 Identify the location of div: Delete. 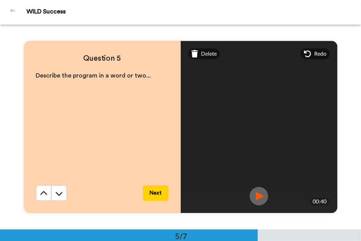
(204, 54).